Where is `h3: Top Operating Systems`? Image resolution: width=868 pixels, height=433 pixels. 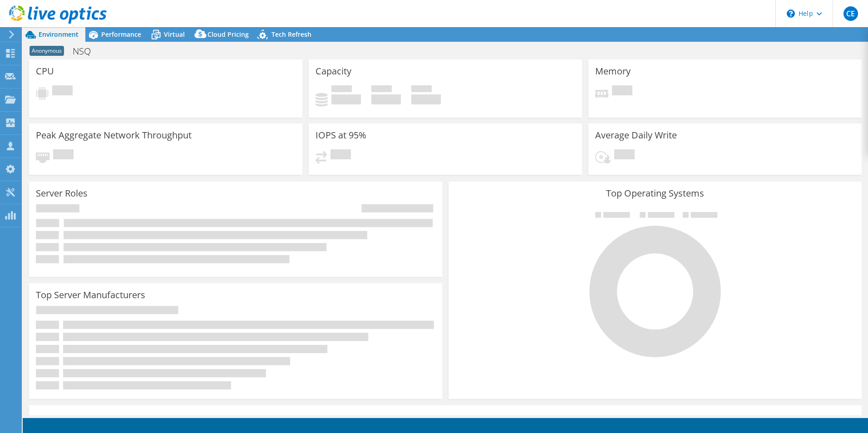
h3: Top Operating Systems is located at coordinates (655, 193).